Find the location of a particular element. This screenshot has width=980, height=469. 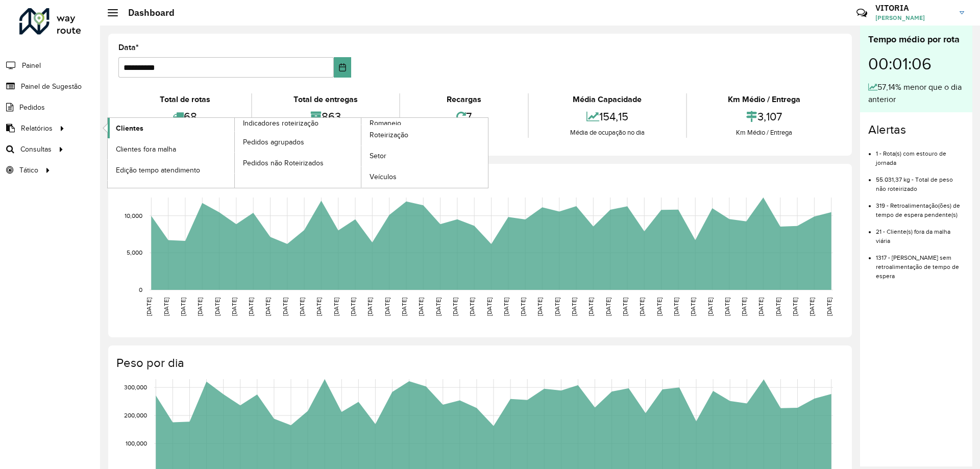

div: Tempo médio por rota is located at coordinates (916, 39).